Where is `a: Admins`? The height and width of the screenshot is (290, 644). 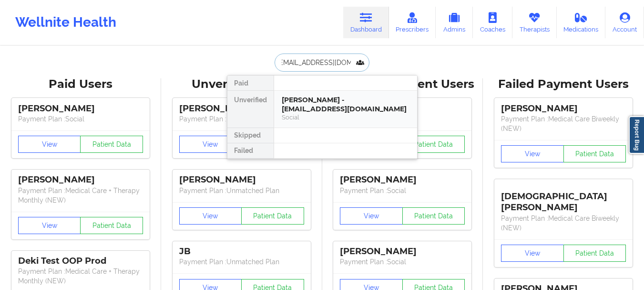
a: Admins is located at coordinates (454, 22).